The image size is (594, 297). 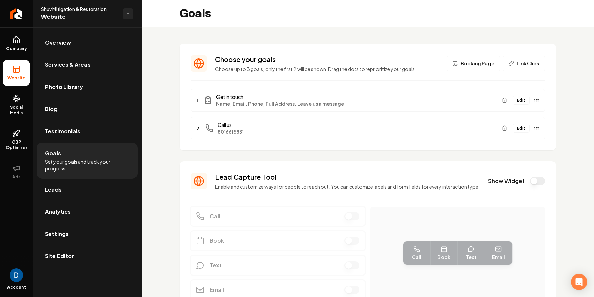 What do you see at coordinates (356, 103) in the screenshot?
I see `span: Name, Email, Phone, Full Address, Leave us a message` at bounding box center [356, 103].